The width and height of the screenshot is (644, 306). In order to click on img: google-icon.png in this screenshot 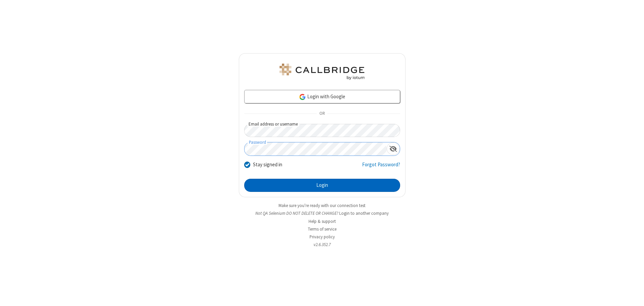, I will do `click(303, 97)`.